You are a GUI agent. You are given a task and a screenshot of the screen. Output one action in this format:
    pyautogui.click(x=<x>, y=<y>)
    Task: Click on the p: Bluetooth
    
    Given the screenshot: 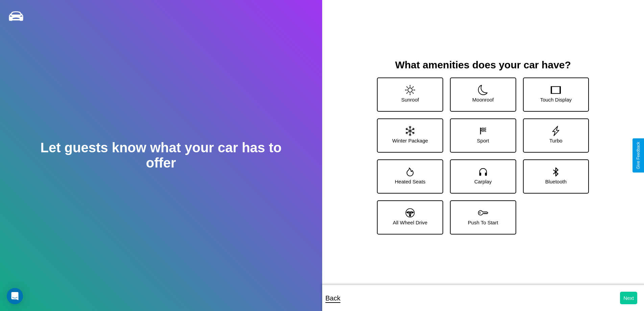 What is the action you would take?
    pyautogui.click(x=556, y=181)
    